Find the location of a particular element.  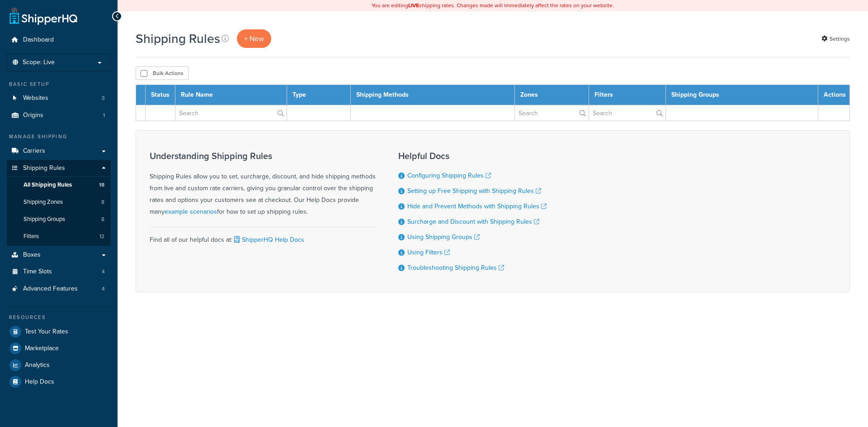

li: Time Slots is located at coordinates (59, 271).